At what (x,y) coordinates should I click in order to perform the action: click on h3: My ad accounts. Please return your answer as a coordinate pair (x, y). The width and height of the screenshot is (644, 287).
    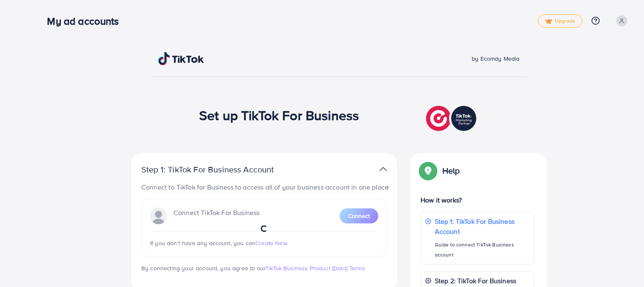
    Looking at the image, I should click on (86, 21).